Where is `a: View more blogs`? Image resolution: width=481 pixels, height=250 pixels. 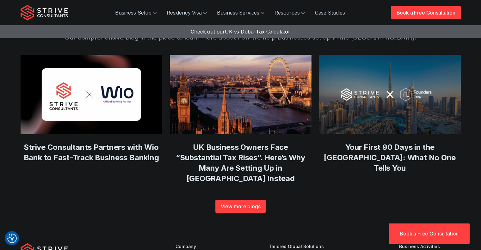
a: View more blogs is located at coordinates (240, 206).